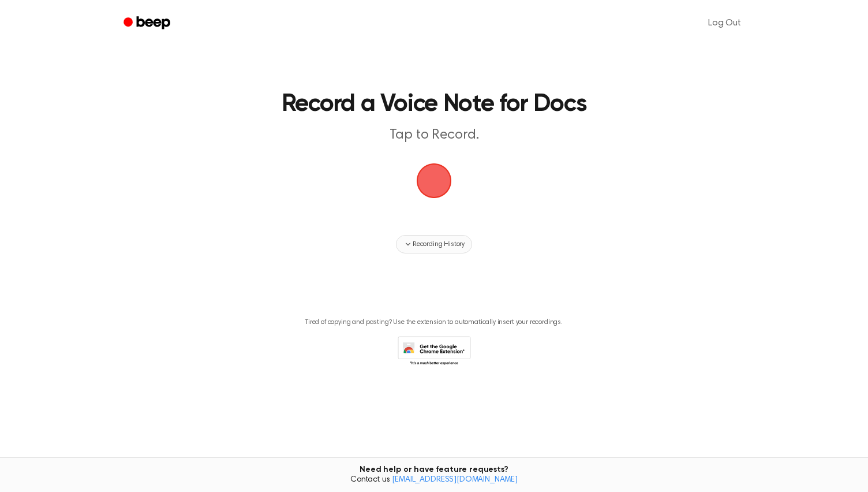 Image resolution: width=868 pixels, height=492 pixels. Describe the element at coordinates (434, 180) in the screenshot. I see `button: Beep Logo` at that location.